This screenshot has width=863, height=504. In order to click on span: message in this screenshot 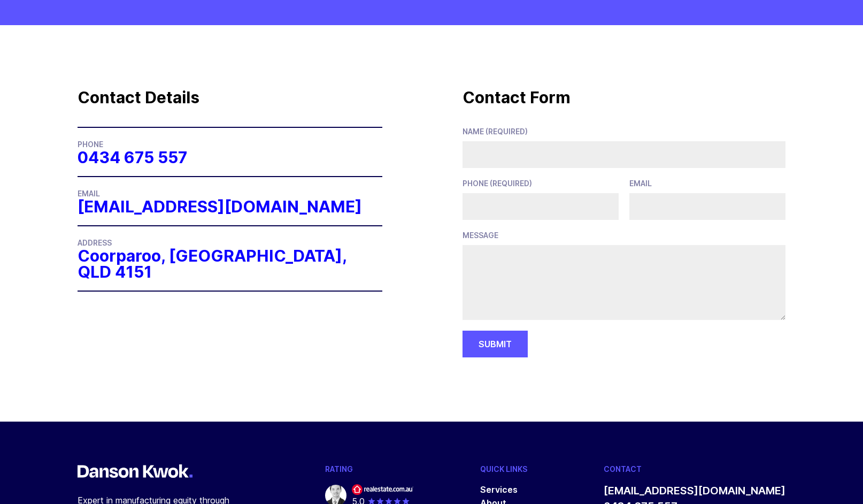, I will do `click(624, 235)`.